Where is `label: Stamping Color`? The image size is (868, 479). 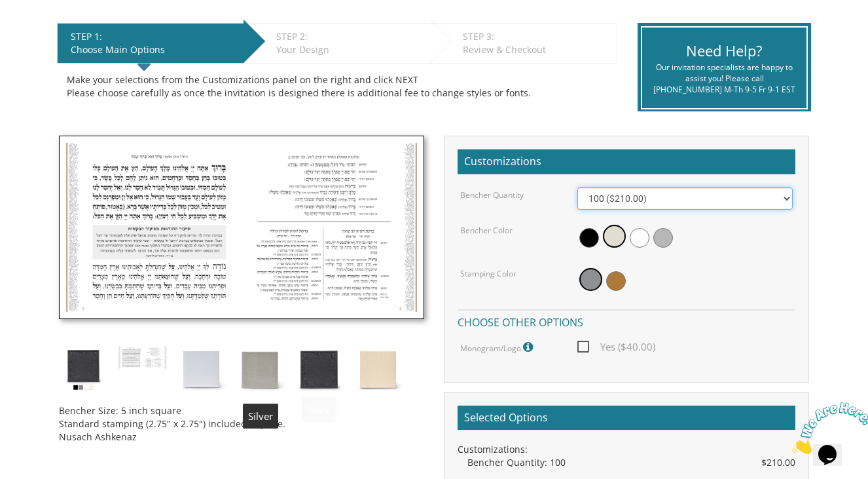
label: Stamping Color is located at coordinates (488, 273).